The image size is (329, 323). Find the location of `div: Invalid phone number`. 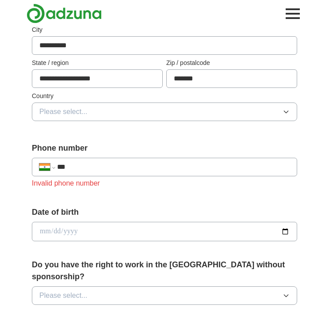

div: Invalid phone number is located at coordinates (164, 183).